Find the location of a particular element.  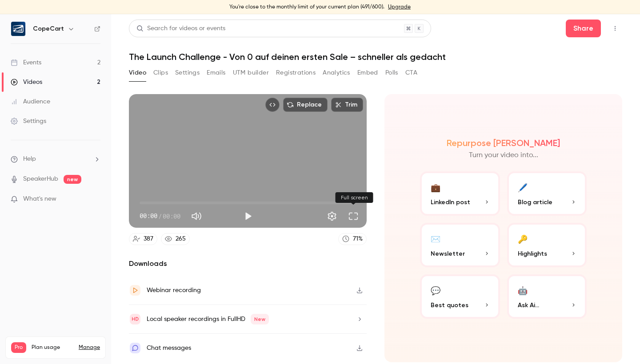

button: ✉️Newsletter is located at coordinates (460, 245).